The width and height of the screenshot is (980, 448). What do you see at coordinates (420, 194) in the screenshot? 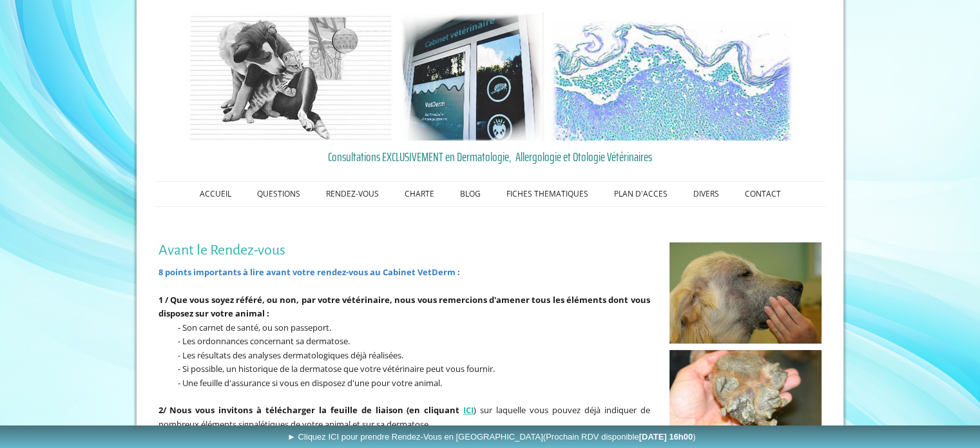
I see `a: CHARTE` at bounding box center [420, 194].